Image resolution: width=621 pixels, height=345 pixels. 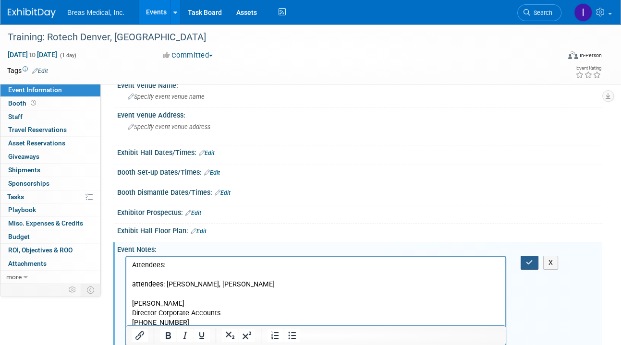 I want to click on button: Insert/edit link, so click(x=140, y=336).